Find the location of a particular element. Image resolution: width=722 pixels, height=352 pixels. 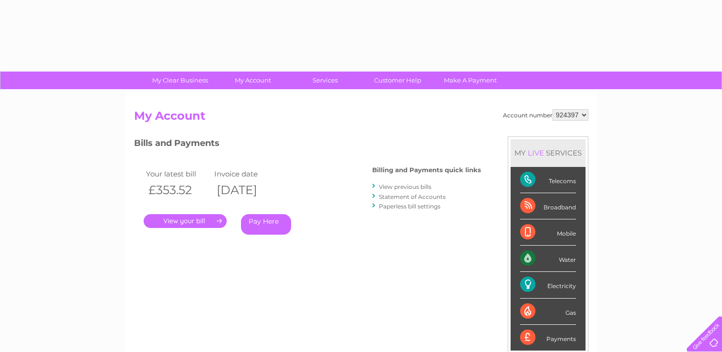

div: Electricity is located at coordinates (548, 285).